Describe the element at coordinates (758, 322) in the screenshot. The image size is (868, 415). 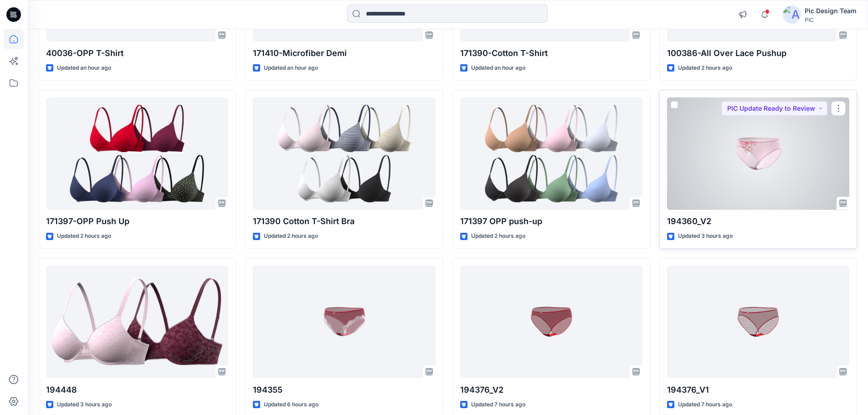
I see `a: 194376_V1` at that location.